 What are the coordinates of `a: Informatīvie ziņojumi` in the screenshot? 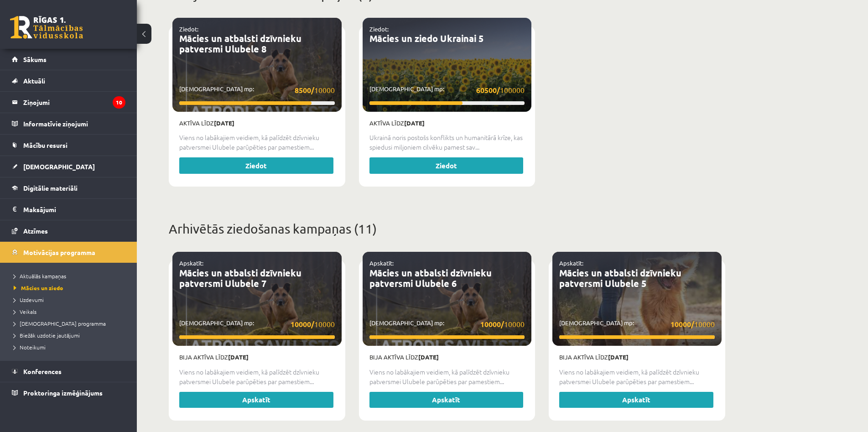 It's located at (69, 123).